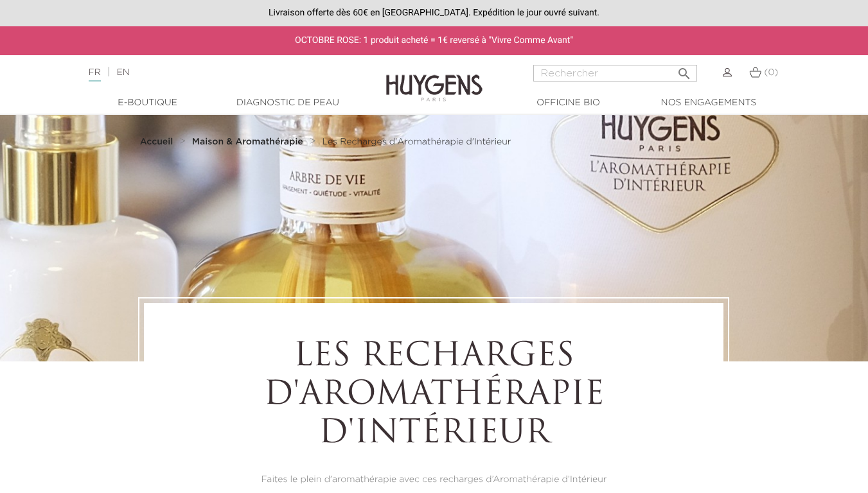 The width and height of the screenshot is (868, 493). Describe the element at coordinates (416, 142) in the screenshot. I see `a: Les Recharges d'Aromathérapie d'Intérieur` at that location.